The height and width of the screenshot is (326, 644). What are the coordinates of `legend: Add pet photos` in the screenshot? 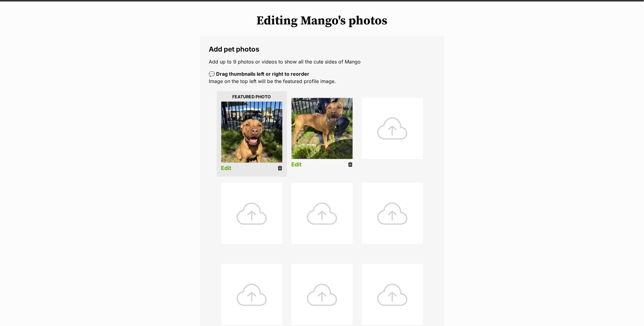 It's located at (322, 49).